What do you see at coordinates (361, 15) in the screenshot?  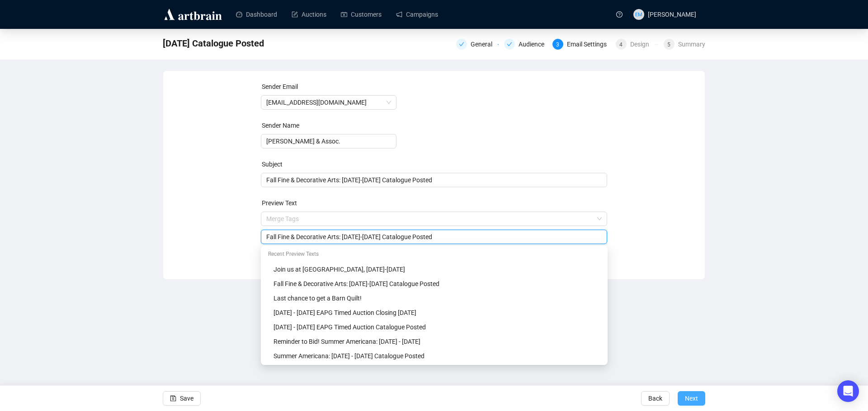 I see `a: Customers` at bounding box center [361, 15].